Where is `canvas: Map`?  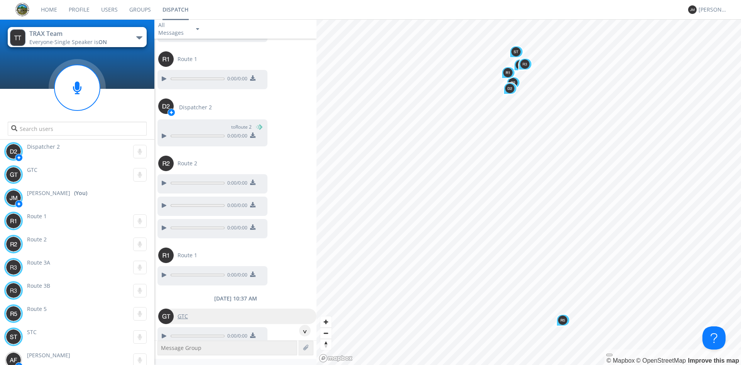
canvas: Map is located at coordinates (529, 192).